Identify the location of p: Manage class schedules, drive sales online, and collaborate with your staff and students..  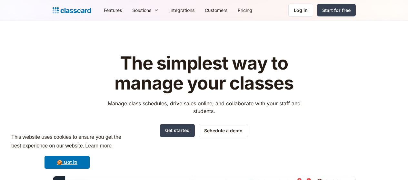
(204, 108).